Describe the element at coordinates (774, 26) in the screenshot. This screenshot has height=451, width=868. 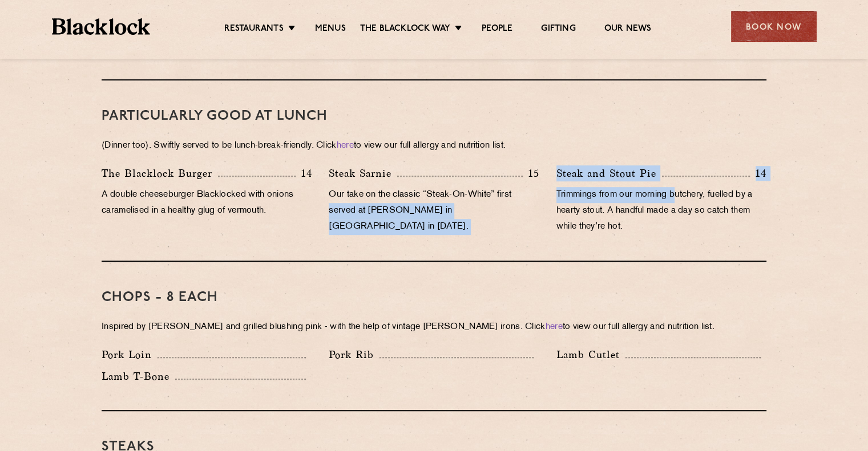
I see `div: Book Now` at that location.